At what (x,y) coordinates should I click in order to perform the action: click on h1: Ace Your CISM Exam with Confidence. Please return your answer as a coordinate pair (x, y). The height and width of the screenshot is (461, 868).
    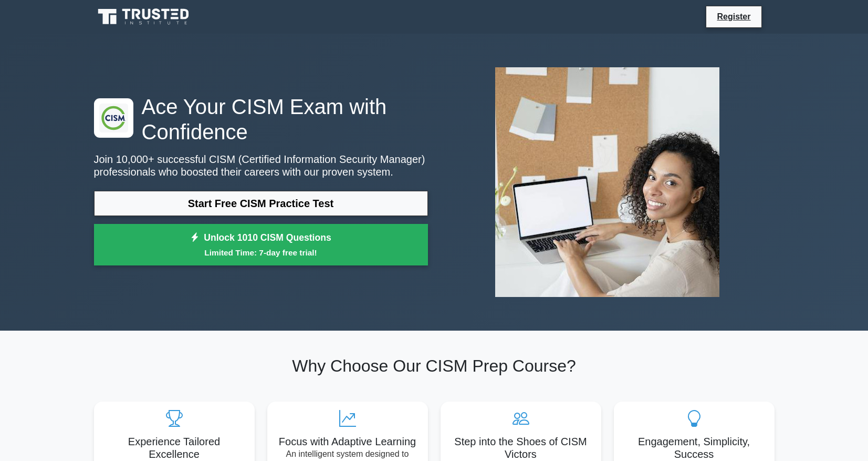
    Looking at the image, I should click on (261, 119).